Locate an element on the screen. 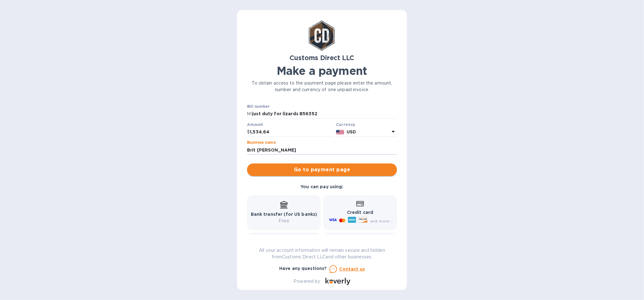  input: 0.00 is located at coordinates (292, 132).